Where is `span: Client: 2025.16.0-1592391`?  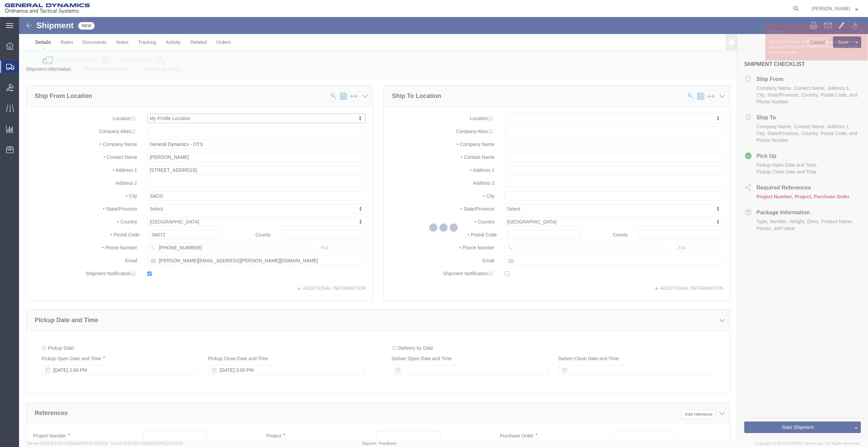 span: Client: 2025.16.0-1592391 is located at coordinates (147, 443).